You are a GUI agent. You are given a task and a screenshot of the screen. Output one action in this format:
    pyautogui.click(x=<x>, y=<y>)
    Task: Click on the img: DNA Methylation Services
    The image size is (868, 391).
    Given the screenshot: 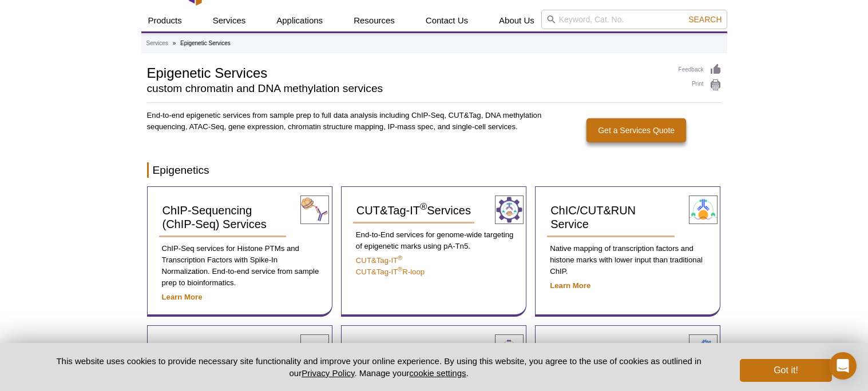 What is the action you would take?
    pyautogui.click(x=315, y=349)
    